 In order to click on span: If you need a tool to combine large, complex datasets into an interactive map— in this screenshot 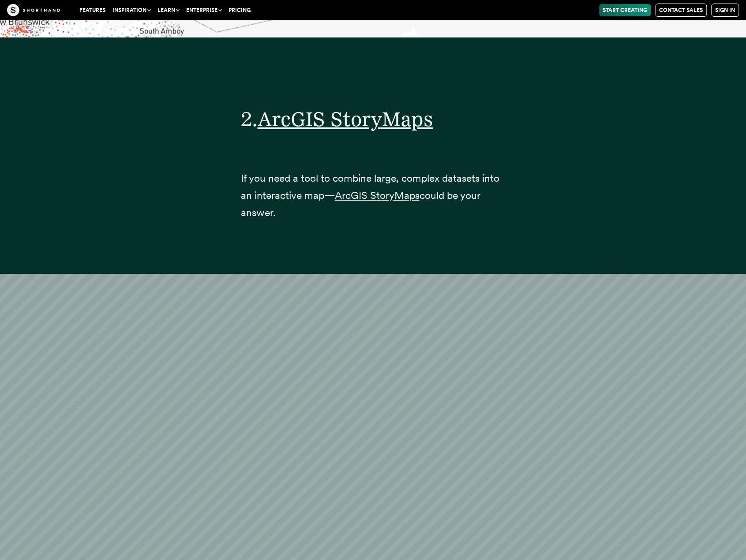, I will do `click(370, 187)`.